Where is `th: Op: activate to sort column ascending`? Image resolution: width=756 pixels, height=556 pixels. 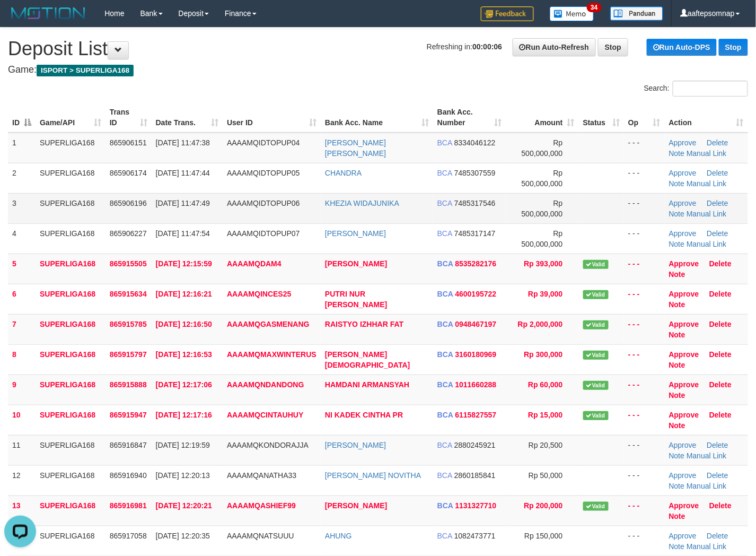
th: Op: activate to sort column ascending is located at coordinates (645, 117).